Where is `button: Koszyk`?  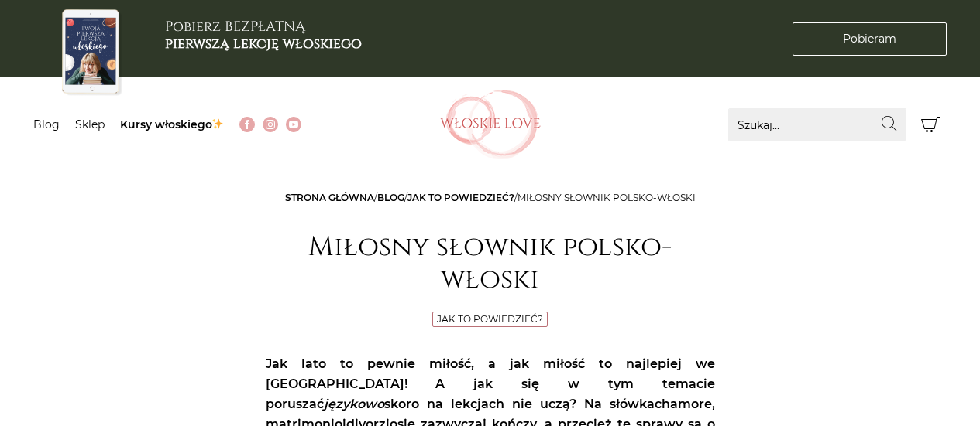 button: Koszyk is located at coordinates (931, 124).